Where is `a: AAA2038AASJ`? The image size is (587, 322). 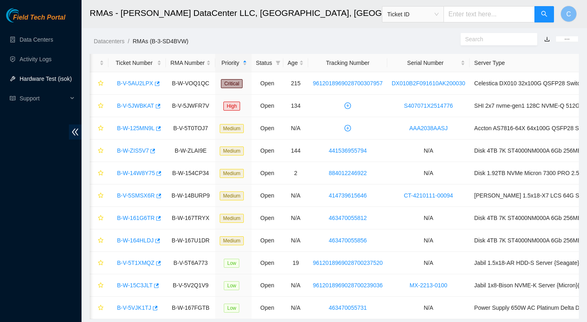
a: AAA2038AASJ is located at coordinates (429, 128).